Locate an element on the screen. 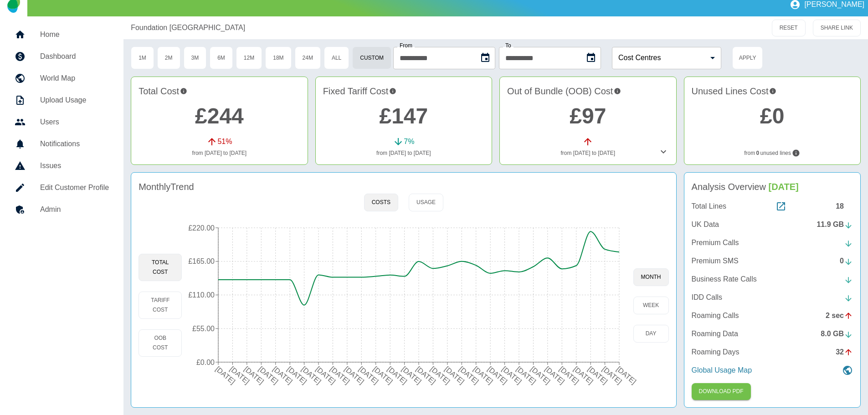 The width and height of the screenshot is (868, 415). button: Usage is located at coordinates (426, 203).